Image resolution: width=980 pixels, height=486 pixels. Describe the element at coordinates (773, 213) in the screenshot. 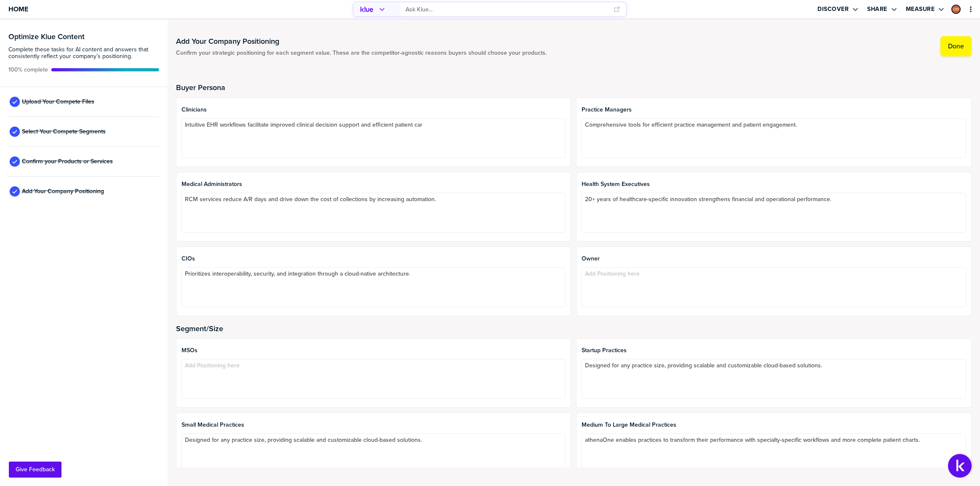

I see `textarea: 20+ years of healthcare-specific innovation strengthens financial and operational performance.` at that location.